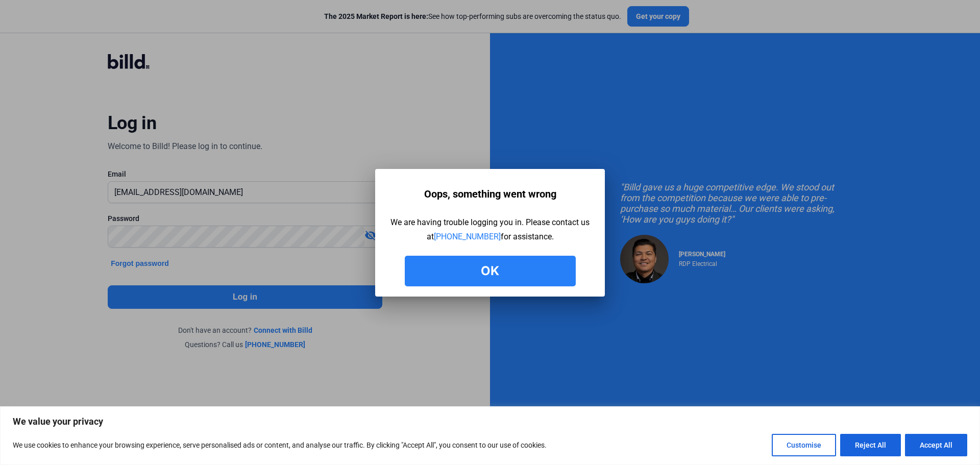 Image resolution: width=980 pixels, height=465 pixels. What do you see at coordinates (870, 445) in the screenshot?
I see `button: Reject All` at bounding box center [870, 445].